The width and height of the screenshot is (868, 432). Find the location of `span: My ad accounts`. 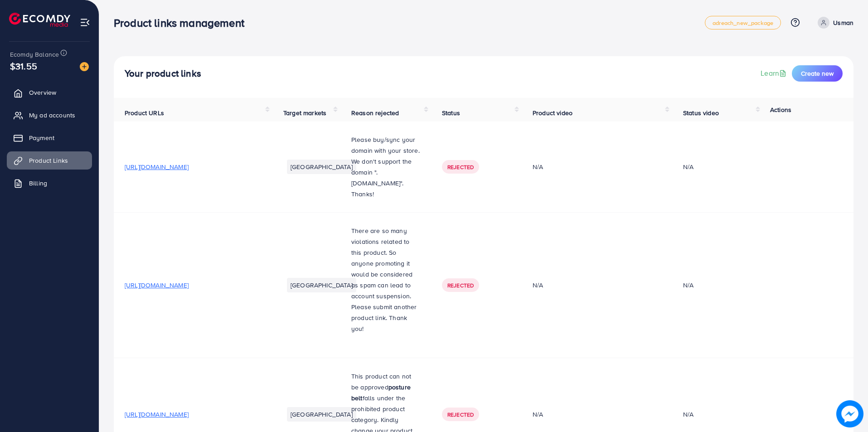

span: My ad accounts is located at coordinates (52, 115).